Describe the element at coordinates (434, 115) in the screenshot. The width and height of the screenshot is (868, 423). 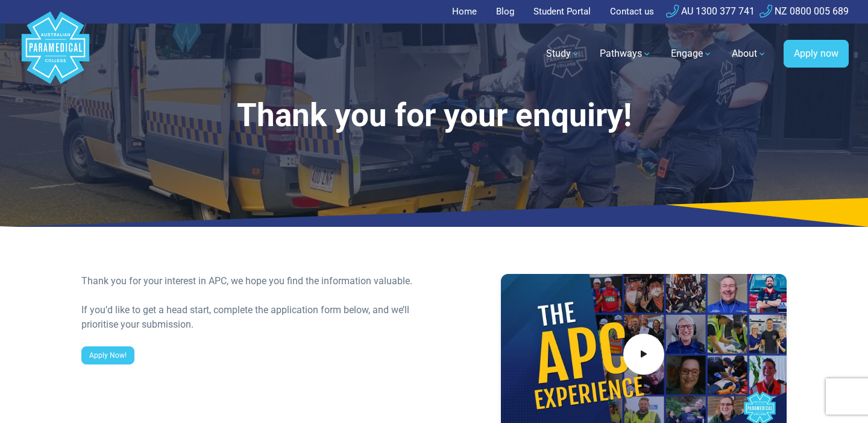
I see `h1: Thank you for your enquiry!` at that location.